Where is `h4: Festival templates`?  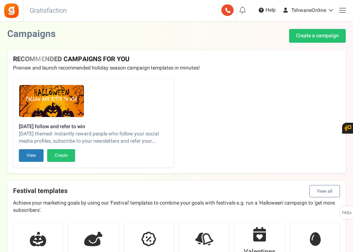
h4: Festival templates is located at coordinates (176, 191).